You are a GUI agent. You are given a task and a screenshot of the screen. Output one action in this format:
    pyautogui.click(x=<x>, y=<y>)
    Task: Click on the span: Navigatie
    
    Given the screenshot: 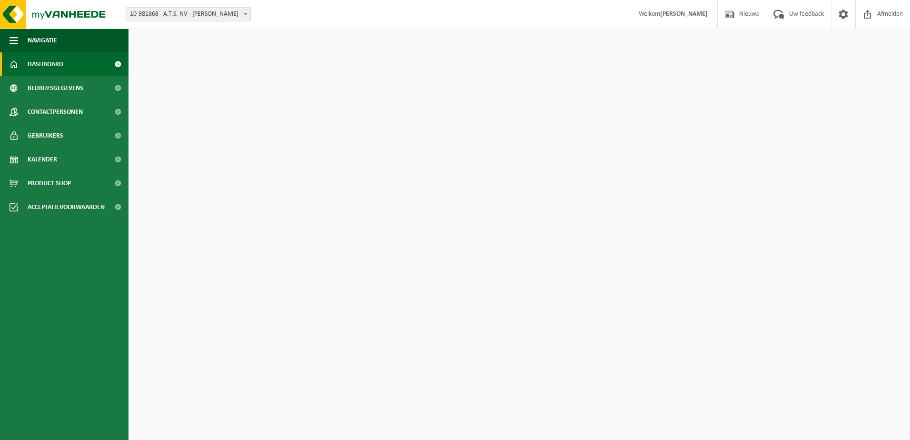 What is the action you would take?
    pyautogui.click(x=42, y=40)
    